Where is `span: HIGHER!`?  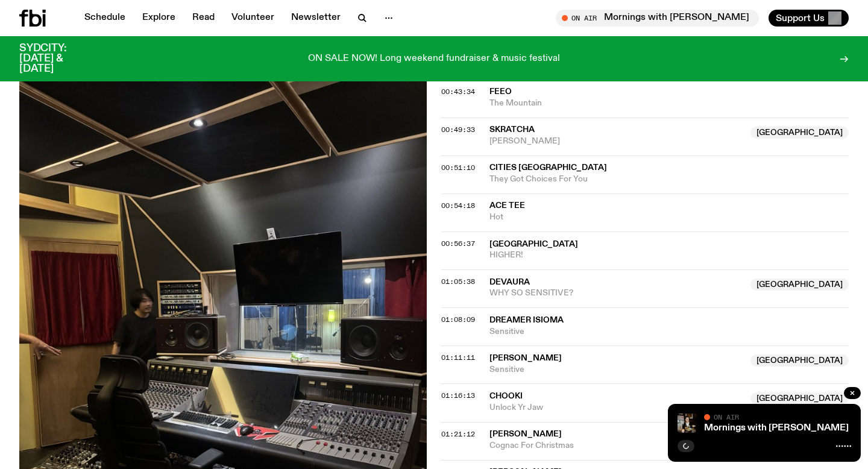
span: HIGHER! is located at coordinates (670, 255).